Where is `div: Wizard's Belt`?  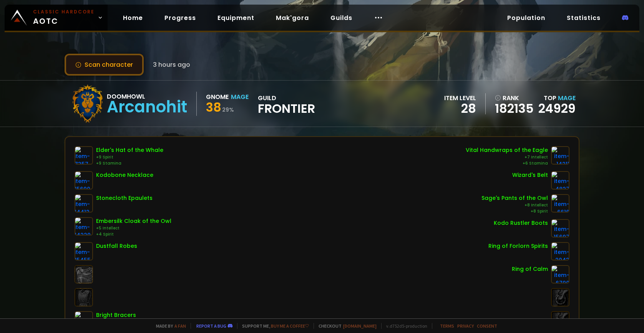 div: Wizard's Belt is located at coordinates (530, 175).